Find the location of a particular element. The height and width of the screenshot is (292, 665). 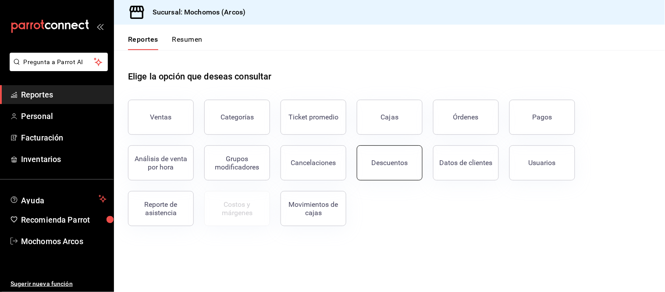

span: Sugerir nueva función is located at coordinates (58, 283).